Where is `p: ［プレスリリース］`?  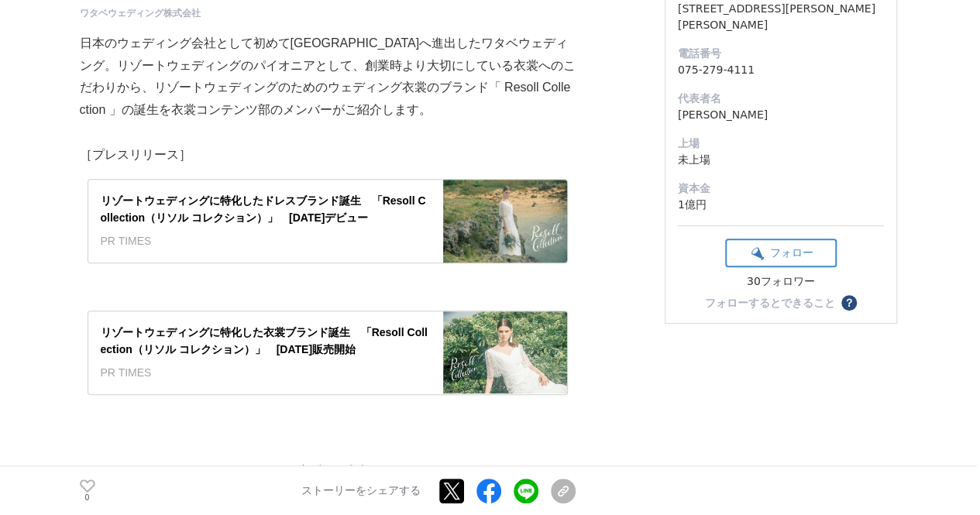
p: ［プレスリリース］ is located at coordinates (328, 155).